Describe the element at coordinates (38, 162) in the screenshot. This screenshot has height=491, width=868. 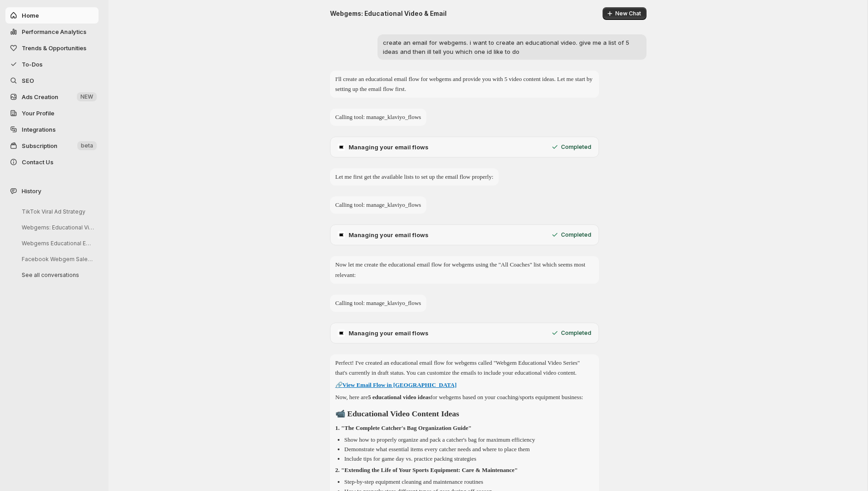
I see `span: Contact Us` at that location.